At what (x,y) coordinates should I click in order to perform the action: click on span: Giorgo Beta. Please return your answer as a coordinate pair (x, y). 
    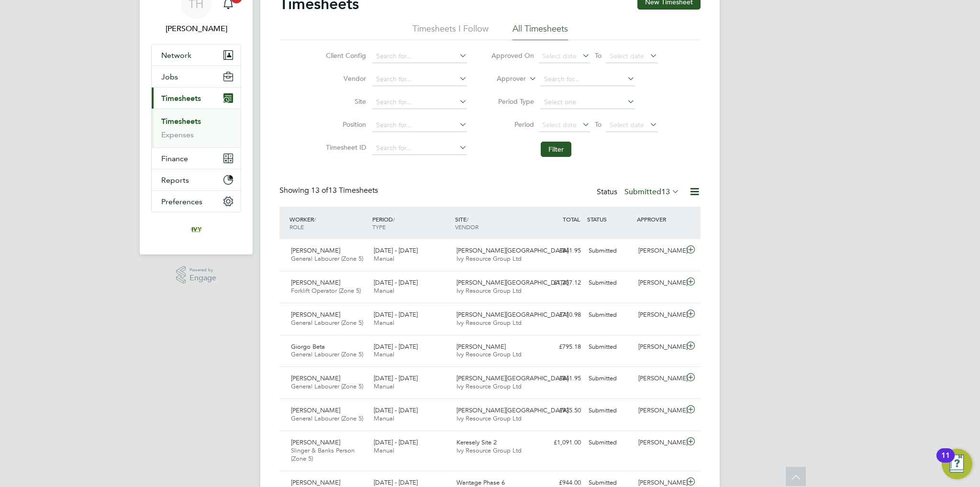
    Looking at the image, I should click on (308, 347).